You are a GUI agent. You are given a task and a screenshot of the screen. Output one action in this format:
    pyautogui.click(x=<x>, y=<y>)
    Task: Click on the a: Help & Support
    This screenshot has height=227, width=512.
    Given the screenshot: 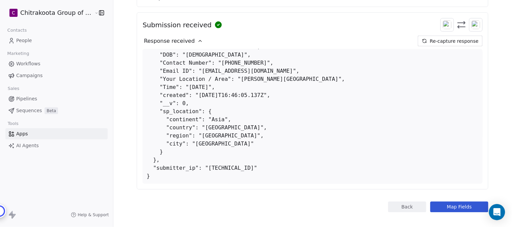 What is the action you would take?
    pyautogui.click(x=90, y=215)
    